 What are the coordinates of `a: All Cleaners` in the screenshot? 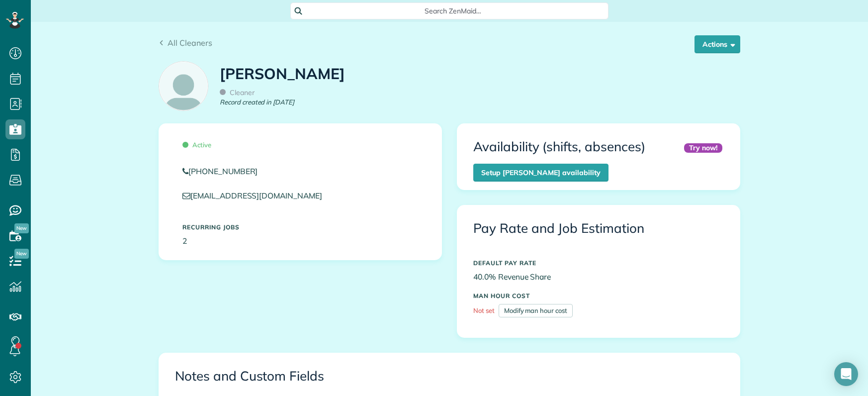 It's located at (185, 43).